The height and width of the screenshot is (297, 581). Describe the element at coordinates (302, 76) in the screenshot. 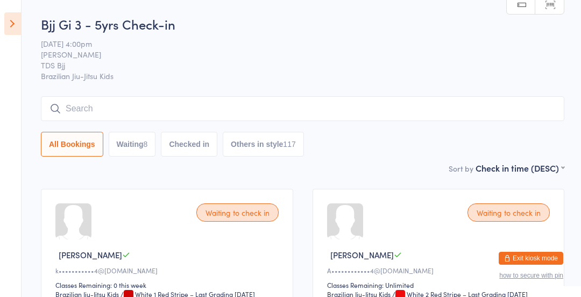

I see `span: Brazilian Jiu-Jitsu Kids` at that location.